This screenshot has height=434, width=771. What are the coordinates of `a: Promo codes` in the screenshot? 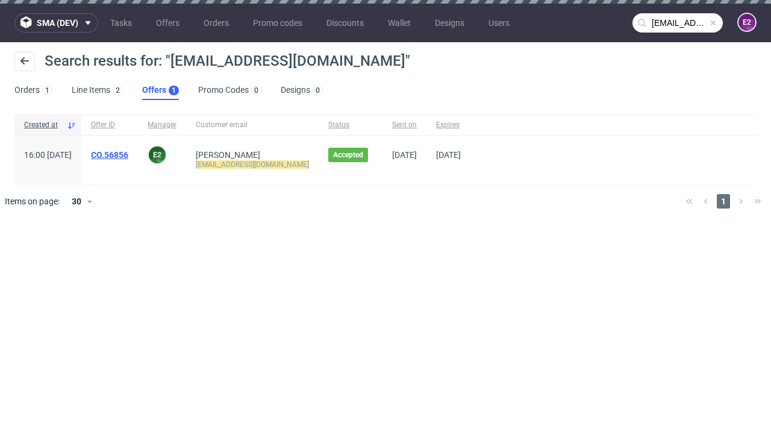 It's located at (278, 23).